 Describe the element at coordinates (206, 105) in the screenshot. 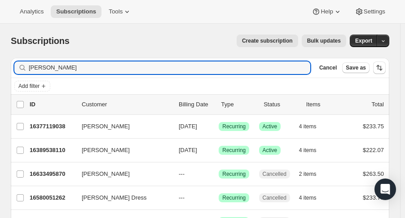

I see `div: IDCustomerBilling DateTypeStatusItemsTotal` at that location.